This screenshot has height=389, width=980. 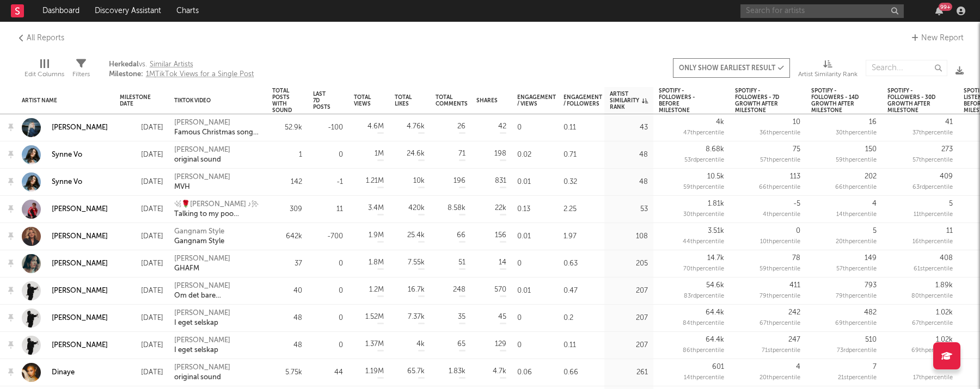 I want to click on div: 64.4k, so click(x=715, y=313).